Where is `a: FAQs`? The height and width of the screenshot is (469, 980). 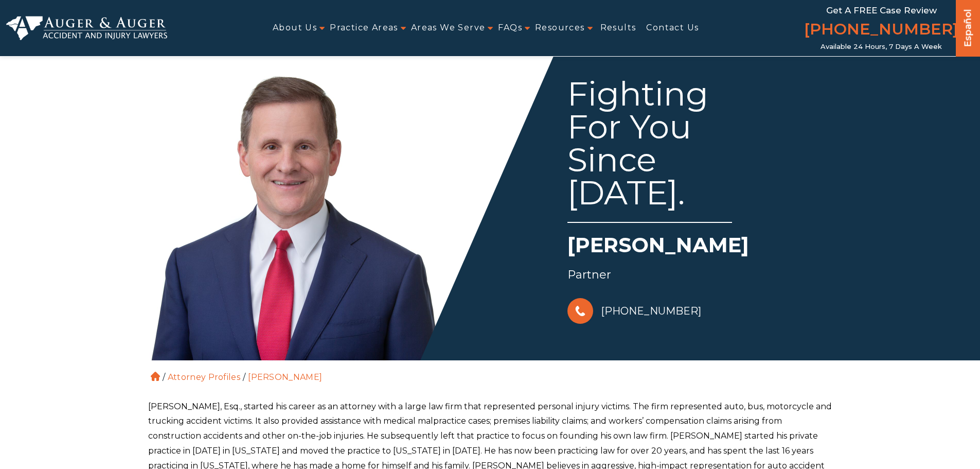 a: FAQs is located at coordinates (510, 27).